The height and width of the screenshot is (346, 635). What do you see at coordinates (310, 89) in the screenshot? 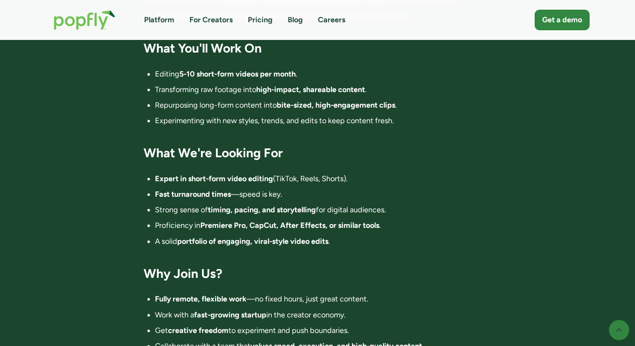
I see `strong: high-impact, shareable content` at bounding box center [310, 89].